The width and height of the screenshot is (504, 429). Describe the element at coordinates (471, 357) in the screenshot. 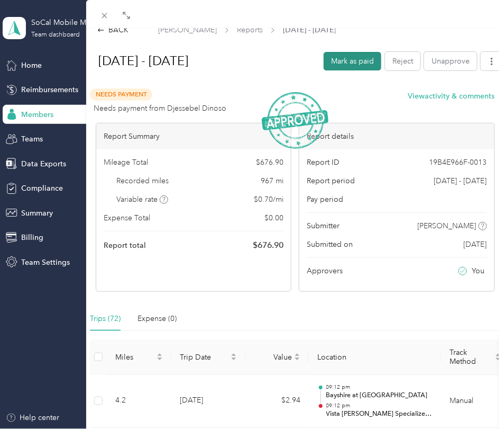

I see `span: Track Method` at that location.